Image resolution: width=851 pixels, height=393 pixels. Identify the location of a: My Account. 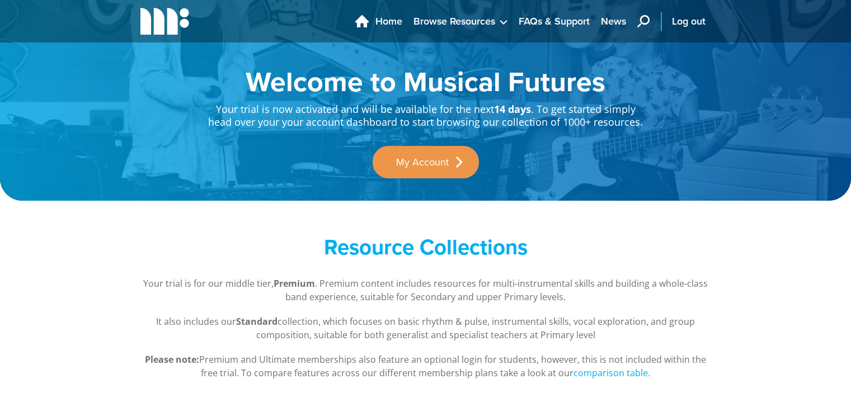
(426, 162).